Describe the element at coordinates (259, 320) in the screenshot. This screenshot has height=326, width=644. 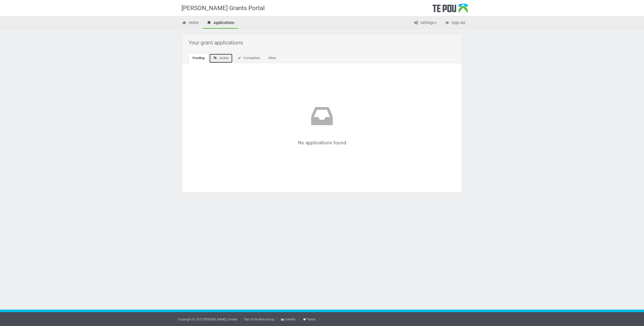
I see `a: Part of the Wise Group` at that location.